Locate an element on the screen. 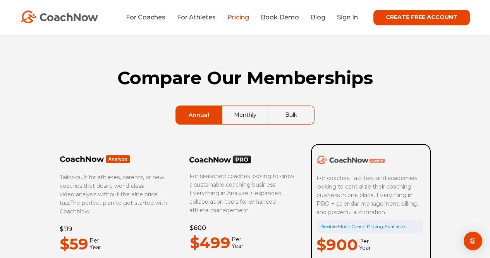 The height and width of the screenshot is (258, 490). img: CoachNow Academy Logo is located at coordinates (351, 160).